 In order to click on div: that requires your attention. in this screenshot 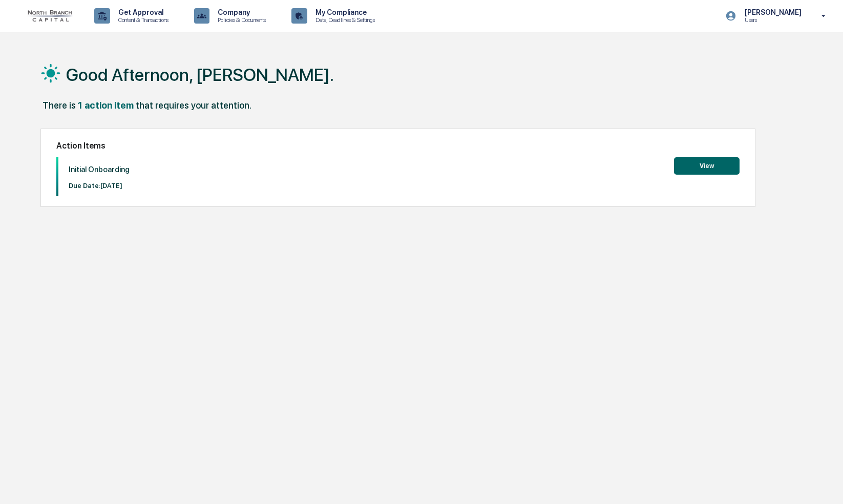, I will do `click(193, 105)`.